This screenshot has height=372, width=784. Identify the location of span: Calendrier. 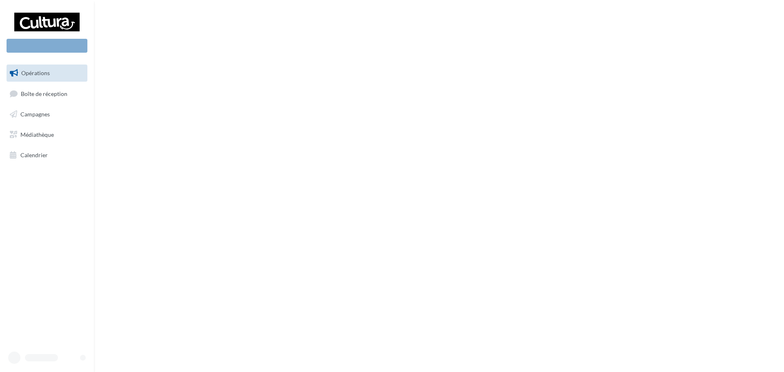
(34, 154).